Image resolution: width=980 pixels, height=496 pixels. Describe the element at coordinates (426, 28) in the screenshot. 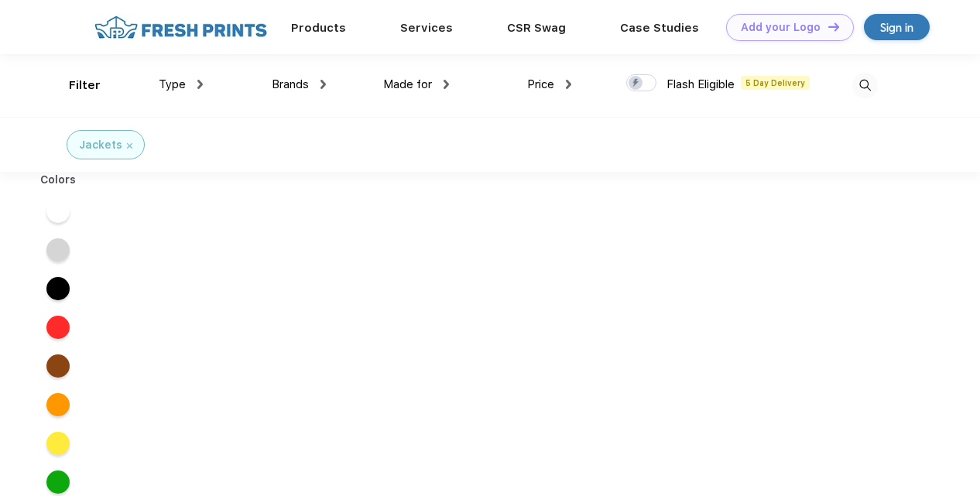

I see `a: Services` at that location.